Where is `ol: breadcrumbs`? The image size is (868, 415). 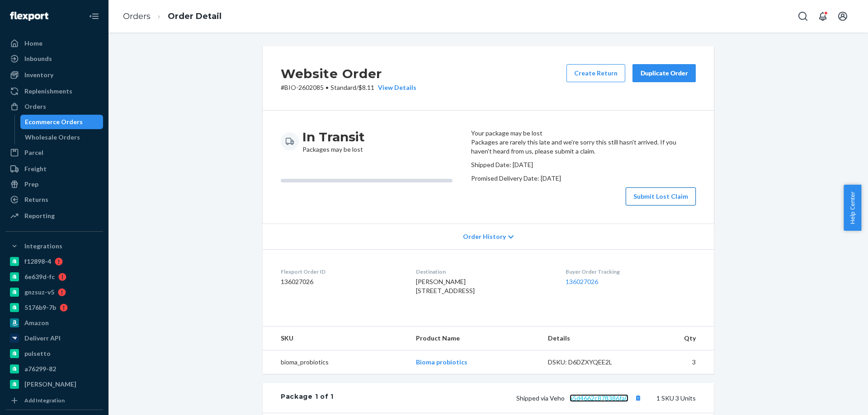
ol: breadcrumbs is located at coordinates (172, 16).